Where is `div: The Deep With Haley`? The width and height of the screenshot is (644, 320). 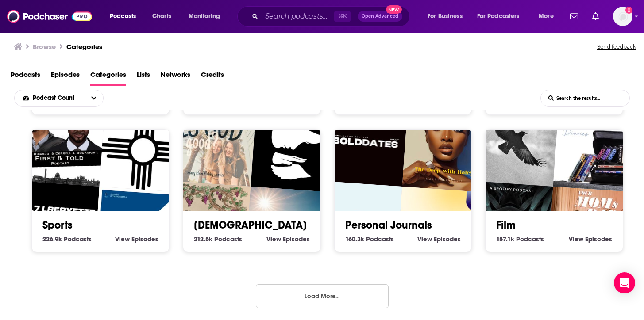 div: The Deep With Haley is located at coordinates (446, 148).